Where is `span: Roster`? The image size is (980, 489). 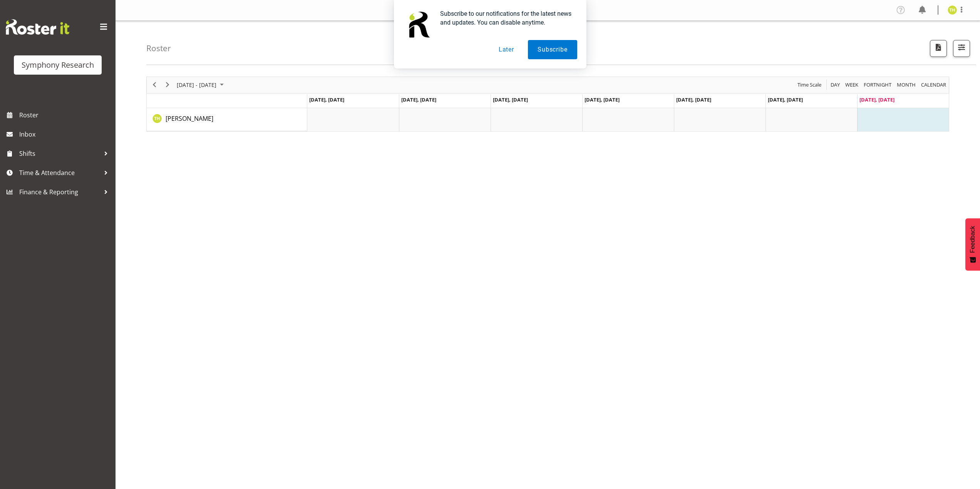
span: Roster is located at coordinates (65, 115).